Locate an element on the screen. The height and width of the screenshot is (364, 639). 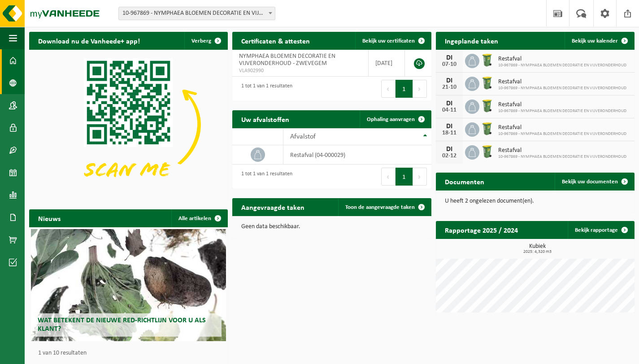
span: Bekijk uw certificaten is located at coordinates (388, 41).